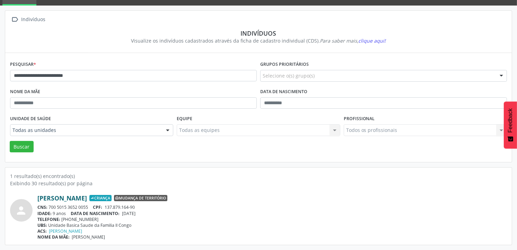 The height and width of the screenshot is (250, 517). Describe the element at coordinates (28, 19) in the screenshot. I see `a:  Indivíduos` at that location.